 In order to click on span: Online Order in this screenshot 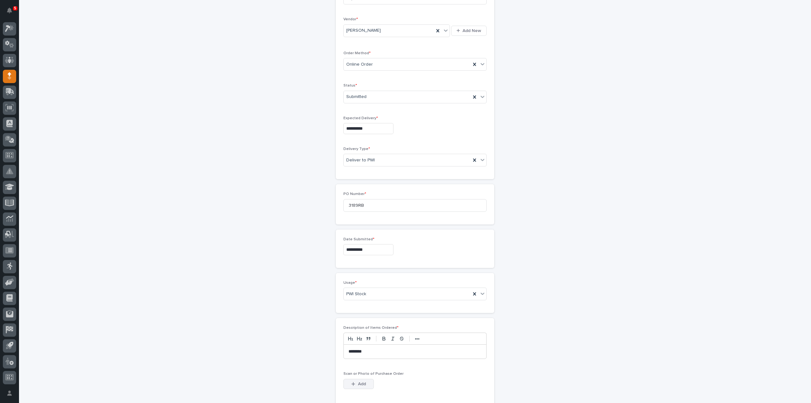, I will do `click(360, 64)`.